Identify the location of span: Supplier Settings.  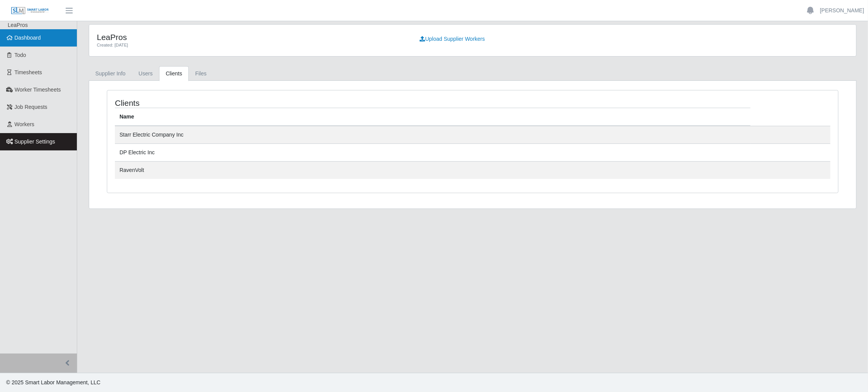
(35, 142).